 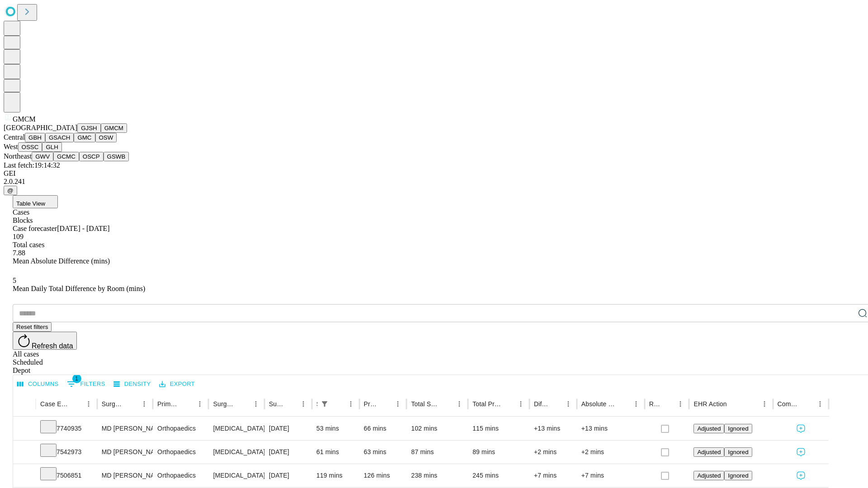 I want to click on div: Scheduled In Room Duration, so click(x=317, y=404).